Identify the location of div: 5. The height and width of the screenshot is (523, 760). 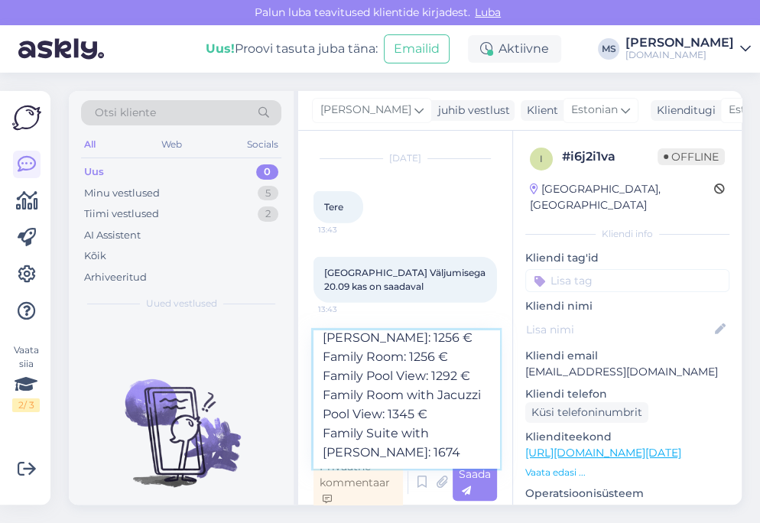
(268, 194).